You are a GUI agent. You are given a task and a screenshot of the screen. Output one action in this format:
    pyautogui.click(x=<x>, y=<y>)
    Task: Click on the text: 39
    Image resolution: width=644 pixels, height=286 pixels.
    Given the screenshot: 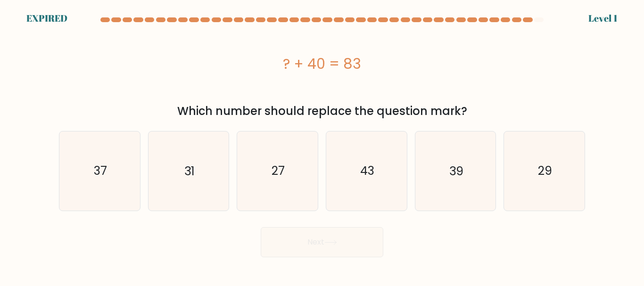 What is the action you would take?
    pyautogui.click(x=456, y=171)
    